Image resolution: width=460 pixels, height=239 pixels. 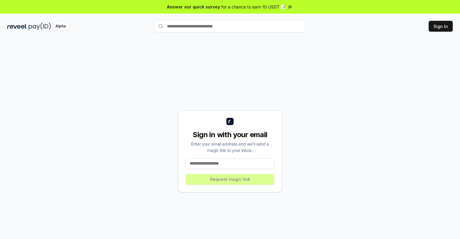 I want to click on span: Answer our quick survey, so click(x=194, y=7).